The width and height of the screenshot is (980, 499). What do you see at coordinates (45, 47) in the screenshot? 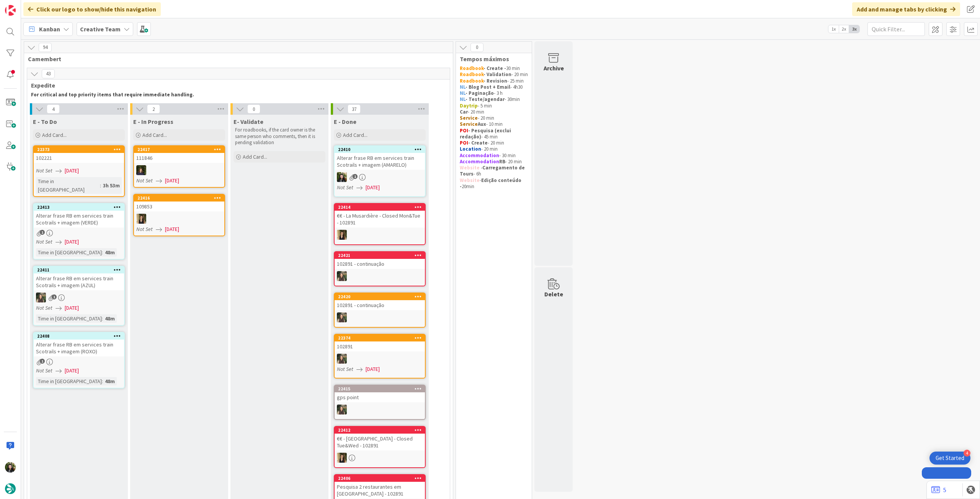
I see `span: 94` at bounding box center [45, 47].